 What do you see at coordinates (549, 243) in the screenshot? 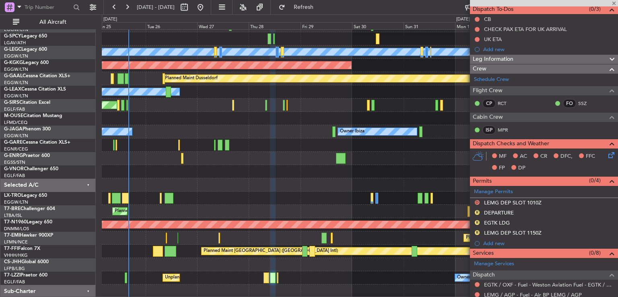
I see `div: Add new` at bounding box center [549, 243].